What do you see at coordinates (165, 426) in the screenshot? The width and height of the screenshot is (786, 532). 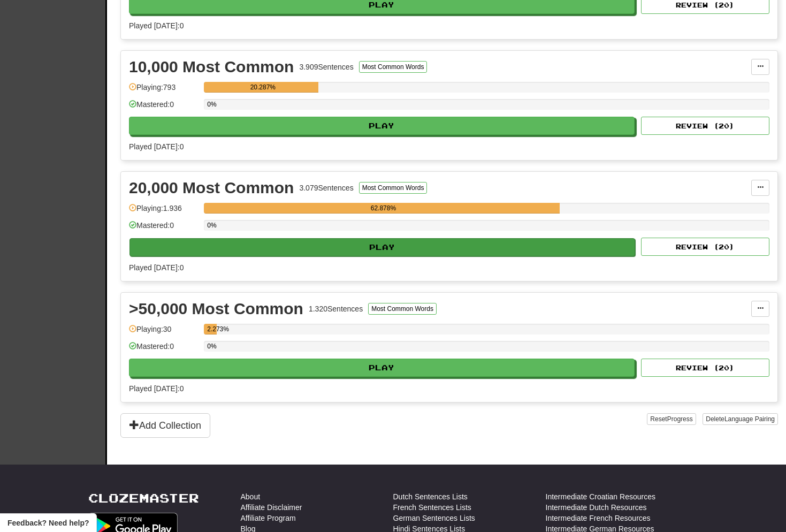 I see `button: Add Collection` at bounding box center [165, 426].